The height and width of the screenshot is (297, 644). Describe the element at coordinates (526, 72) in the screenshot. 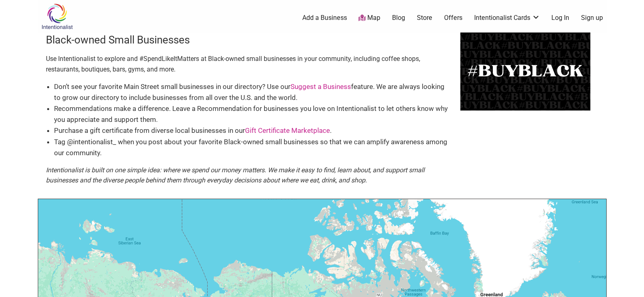

I see `img: BuyBlack-500x300-1.png` at that location.